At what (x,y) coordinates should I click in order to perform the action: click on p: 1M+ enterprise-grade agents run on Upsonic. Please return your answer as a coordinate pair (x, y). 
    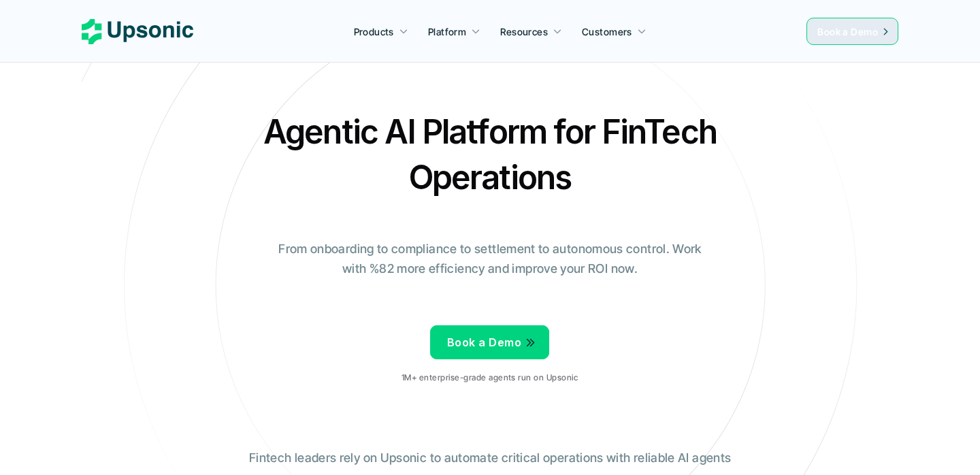
    Looking at the image, I should click on (490, 377).